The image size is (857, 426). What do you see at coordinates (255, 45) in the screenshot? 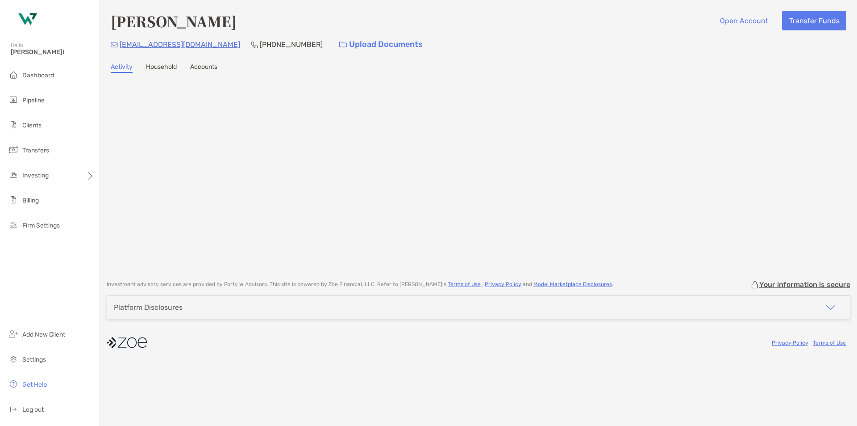
I see `img: Phone Icon` at bounding box center [255, 45].